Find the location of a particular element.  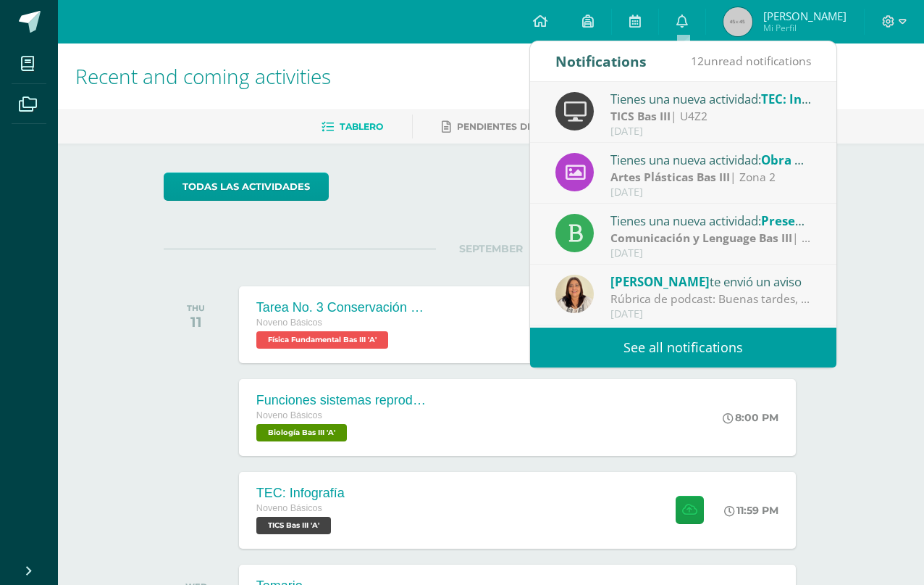

div: 8:00 PM is located at coordinates (751, 417).